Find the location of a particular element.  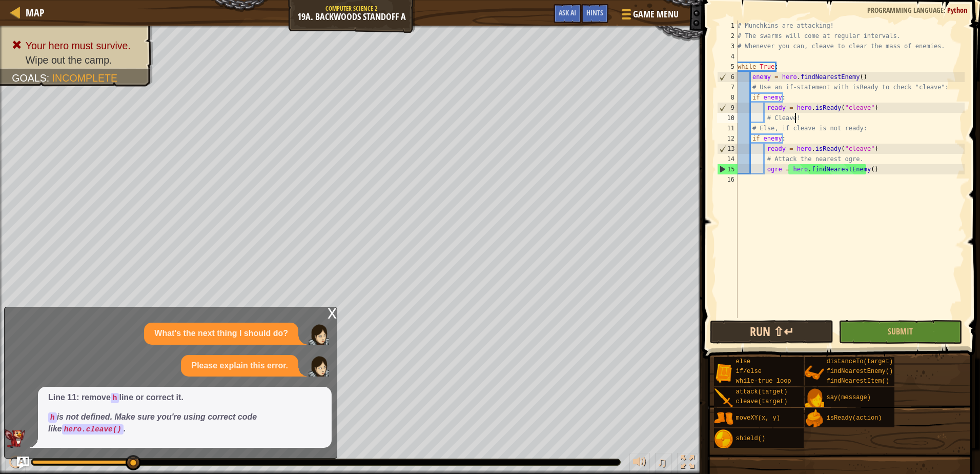

div: x is located at coordinates (332, 313).